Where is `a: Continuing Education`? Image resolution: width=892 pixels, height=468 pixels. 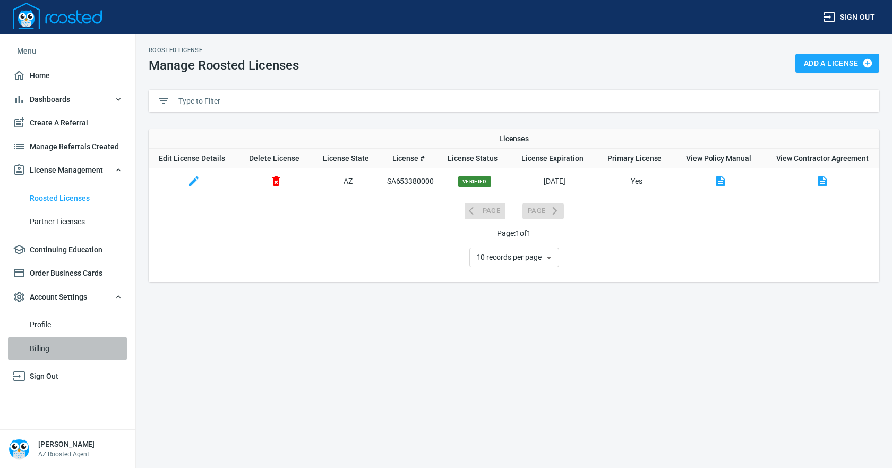
a: Continuing Education is located at coordinates (67, 249).